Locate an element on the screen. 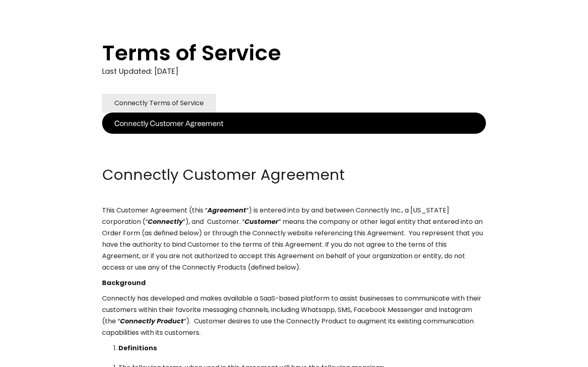 This screenshot has height=367, width=588. em: Connectly Product is located at coordinates (152, 321).